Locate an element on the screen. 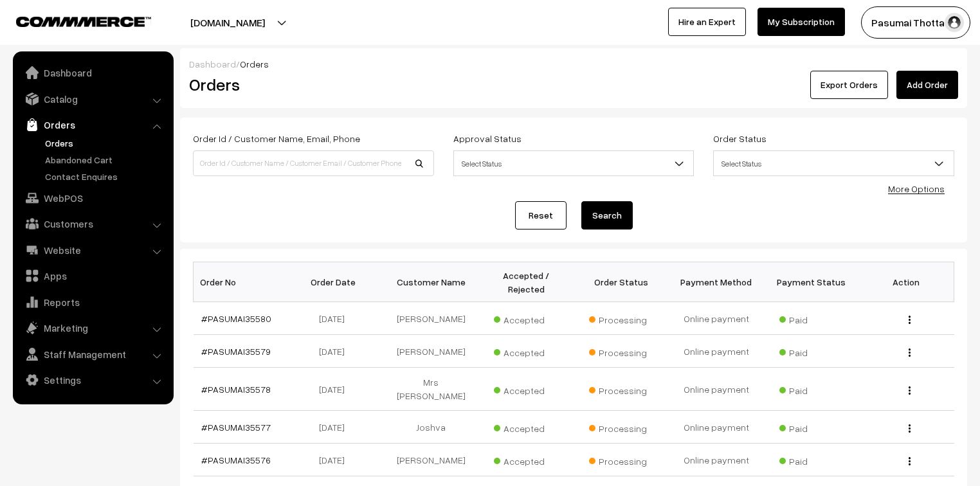 The image size is (980, 486). a: Staff Management is located at coordinates (93, 354).